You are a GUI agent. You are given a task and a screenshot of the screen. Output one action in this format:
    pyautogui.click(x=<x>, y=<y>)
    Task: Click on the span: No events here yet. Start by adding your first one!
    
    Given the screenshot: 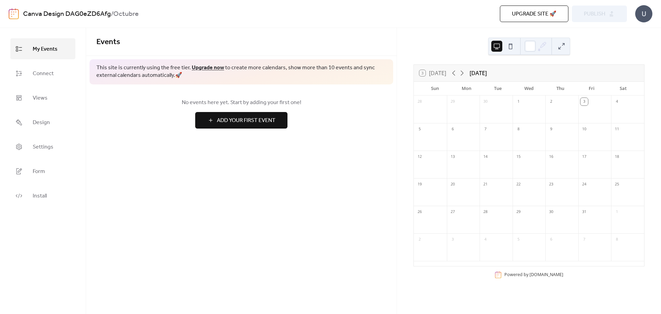 What is the action you would take?
    pyautogui.click(x=241, y=103)
    